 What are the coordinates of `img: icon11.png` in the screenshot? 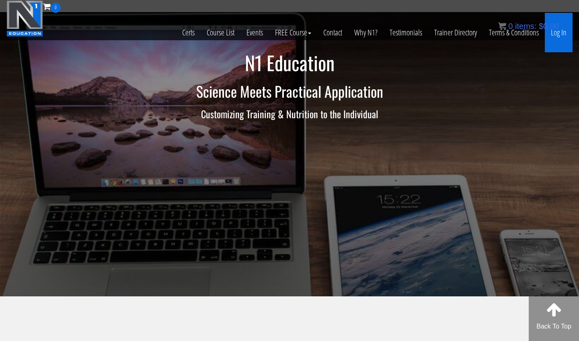 It's located at (502, 26).